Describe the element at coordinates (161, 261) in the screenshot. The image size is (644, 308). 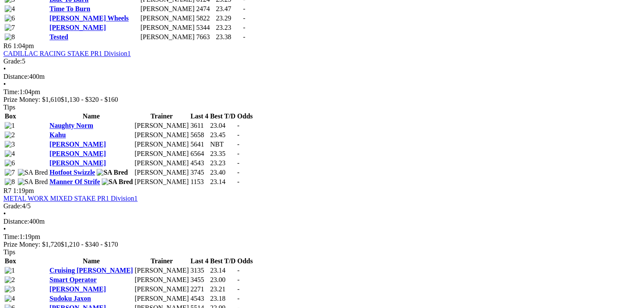
I see `th: Trainer` at that location.